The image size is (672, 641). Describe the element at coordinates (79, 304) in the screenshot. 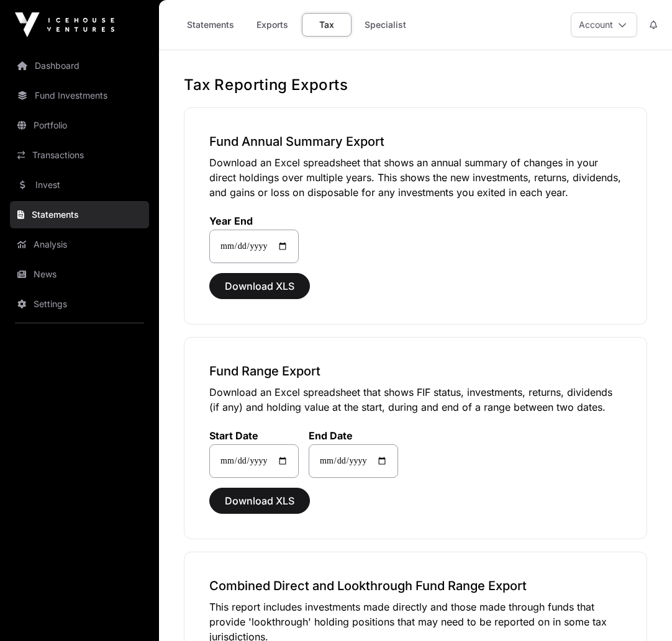

I see `a: Settings` at that location.